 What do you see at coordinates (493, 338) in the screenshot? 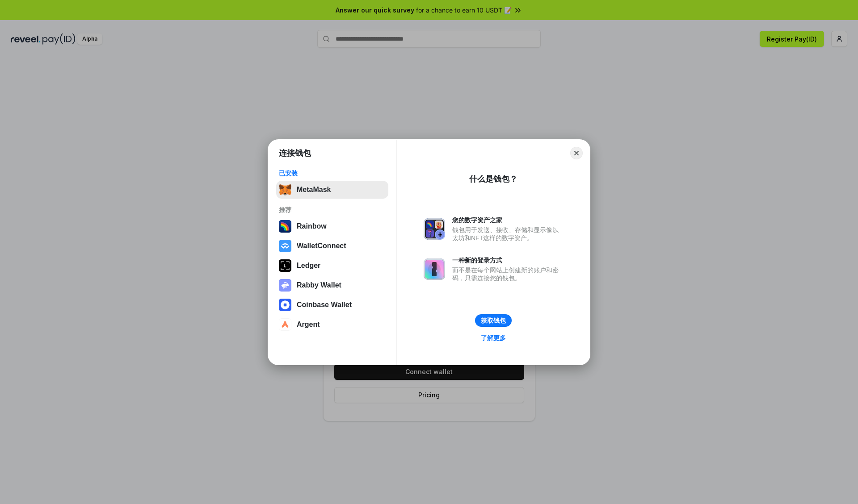
I see `a: 了解更多` at bounding box center [493, 338].